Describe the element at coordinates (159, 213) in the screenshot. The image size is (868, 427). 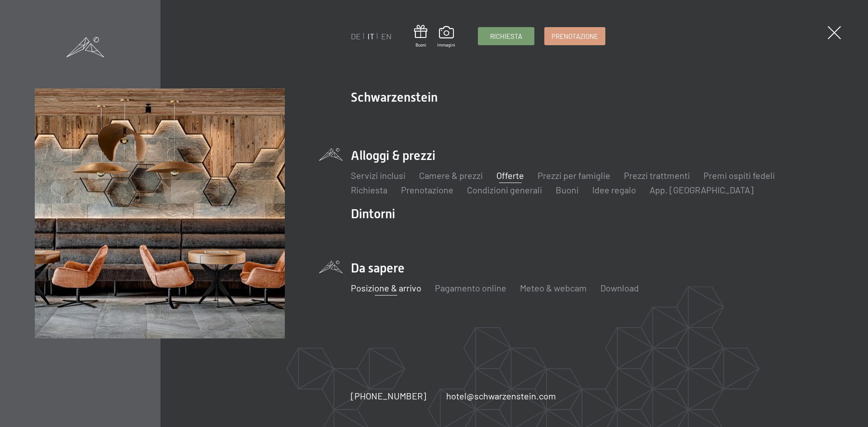
I see `img: [Translate to Italienisch:]` at that location.